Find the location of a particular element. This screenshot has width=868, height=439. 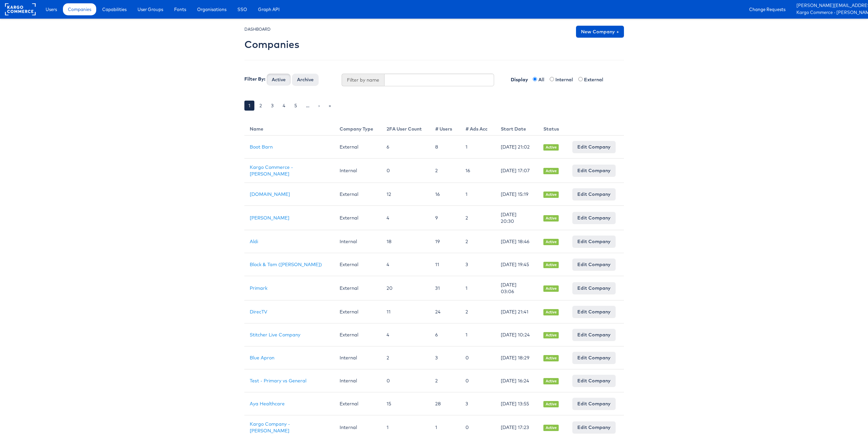

td: 15 is located at coordinates (406, 404).